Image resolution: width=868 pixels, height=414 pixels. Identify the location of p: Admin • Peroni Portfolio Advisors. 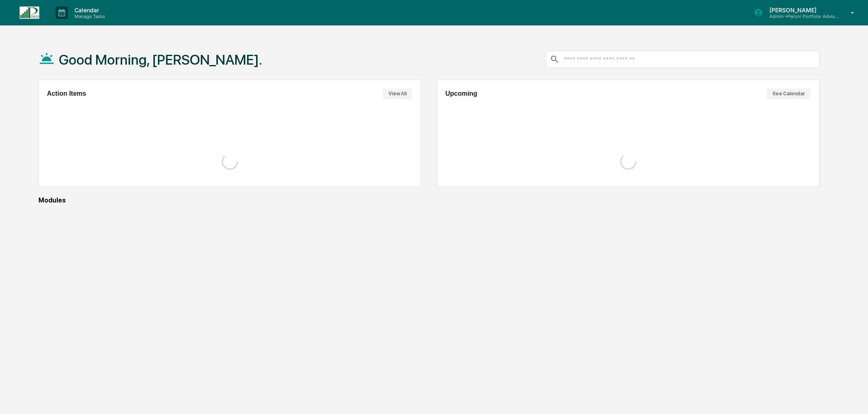
(801, 16).